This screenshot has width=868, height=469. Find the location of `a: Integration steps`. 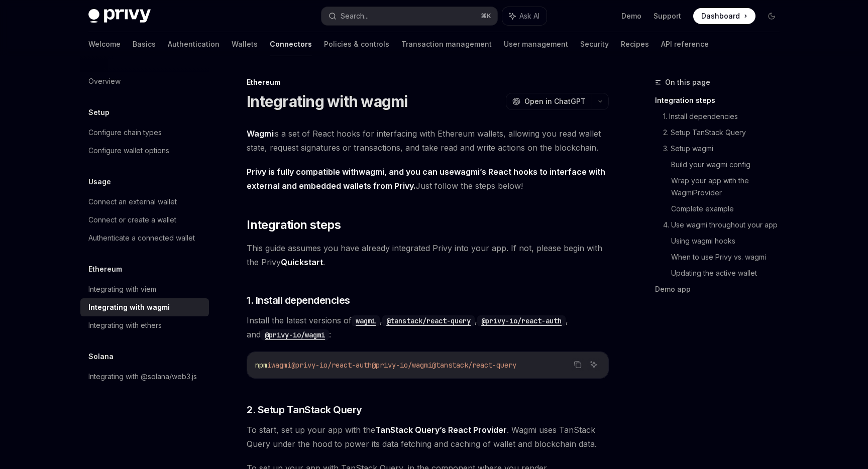

a: Integration steps is located at coordinates (722, 101).